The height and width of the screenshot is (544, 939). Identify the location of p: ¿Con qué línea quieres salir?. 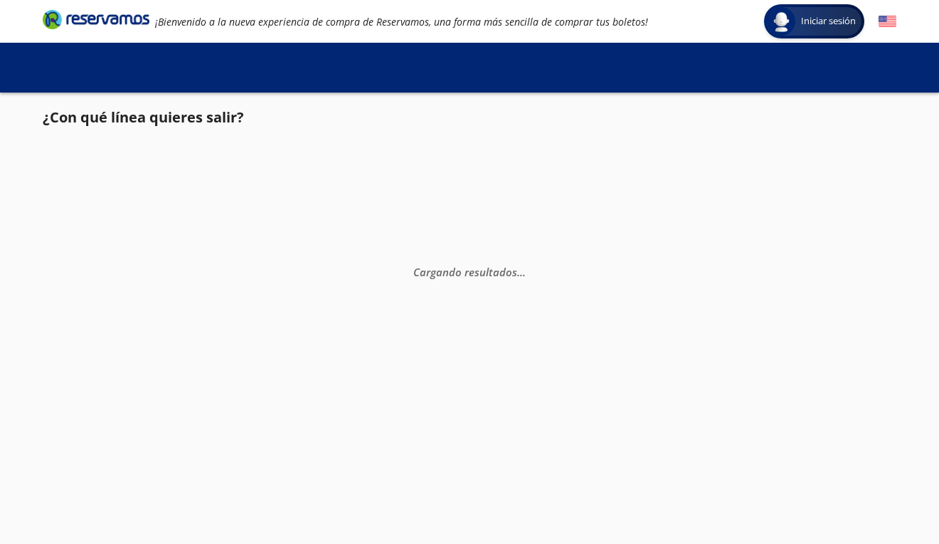
(143, 117).